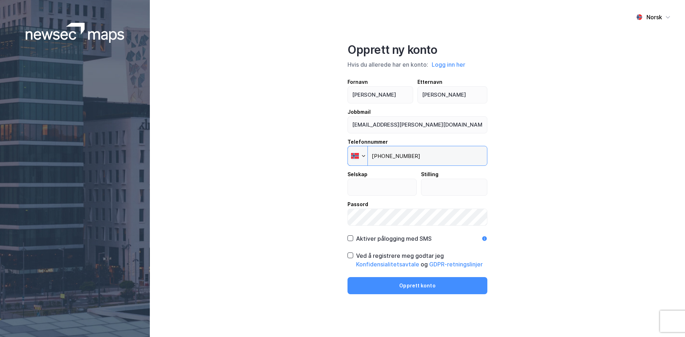 This screenshot has height=337, width=685. What do you see at coordinates (654, 17) in the screenshot?
I see `div: Norsk` at bounding box center [654, 17].